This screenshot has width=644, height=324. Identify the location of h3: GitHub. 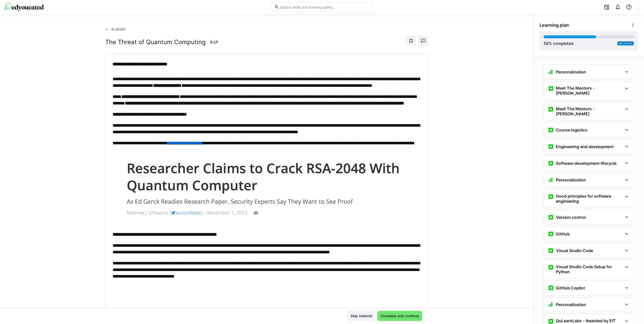
(563, 234).